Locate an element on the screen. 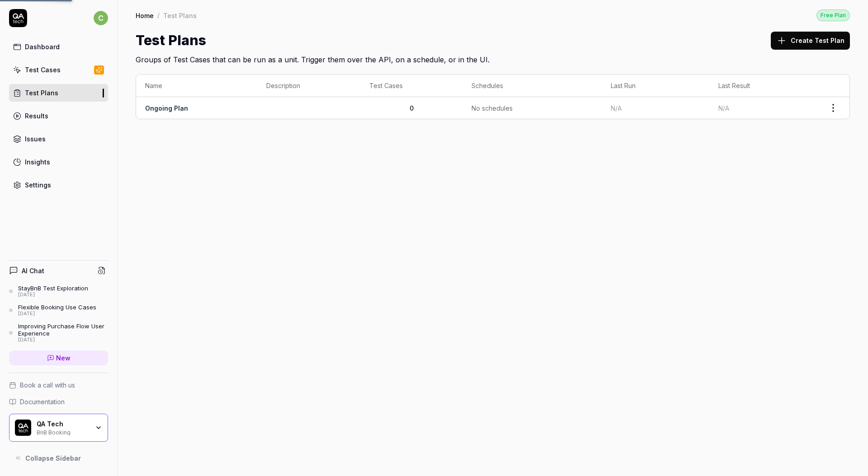 The width and height of the screenshot is (868, 476). a: Book a call with us is located at coordinates (59, 385).